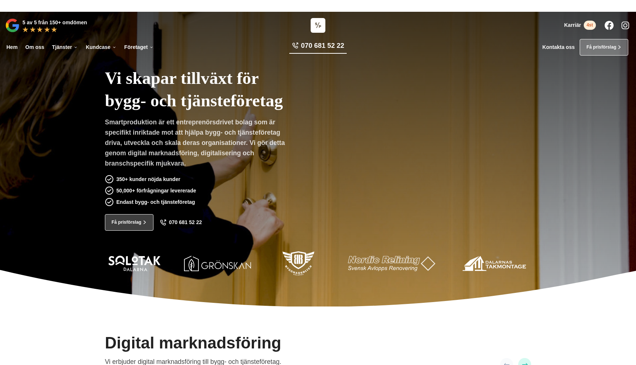  What do you see at coordinates (193, 344) in the screenshot?
I see `h2: Digital marknadsföring` at bounding box center [193, 344].